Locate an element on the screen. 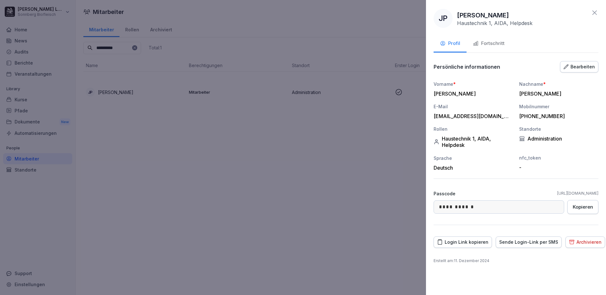 The height and width of the screenshot is (295, 606). div: Vorname is located at coordinates (473, 84).